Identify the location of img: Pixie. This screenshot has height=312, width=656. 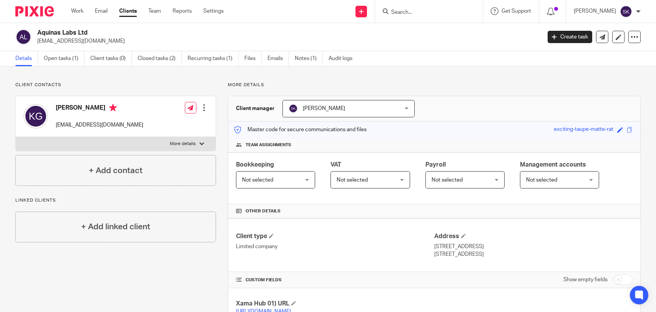
(35, 11).